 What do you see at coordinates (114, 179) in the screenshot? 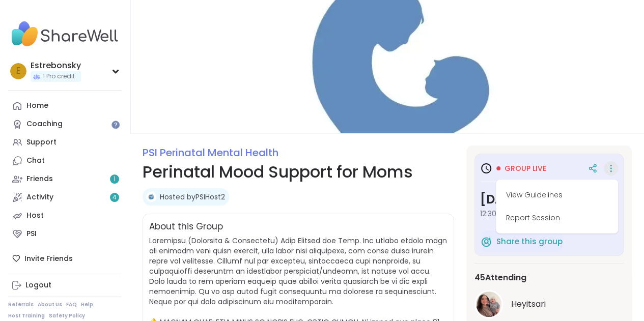
I see `span: 1` at bounding box center [114, 179].